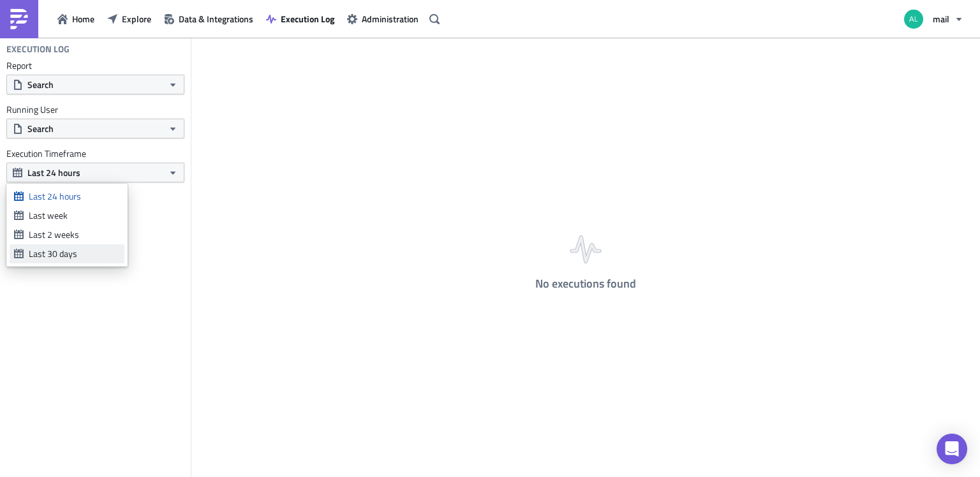 This screenshot has width=980, height=477. What do you see at coordinates (74, 196) in the screenshot?
I see `div: Last 24 hours` at bounding box center [74, 196].